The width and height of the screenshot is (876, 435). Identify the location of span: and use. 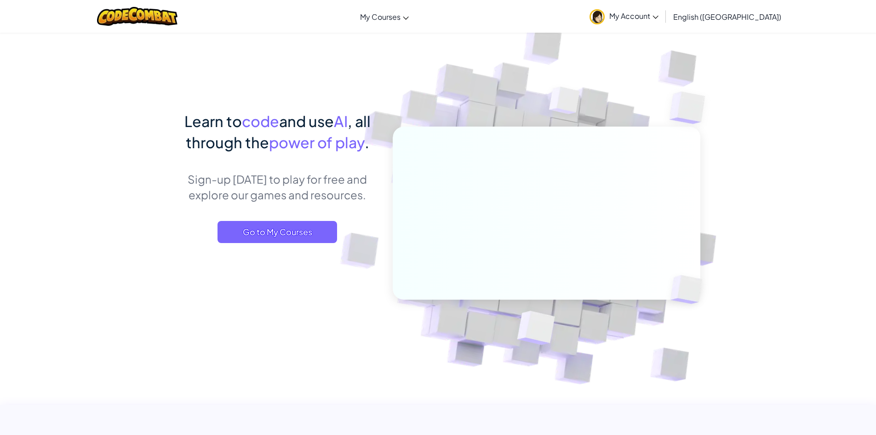
(306, 121).